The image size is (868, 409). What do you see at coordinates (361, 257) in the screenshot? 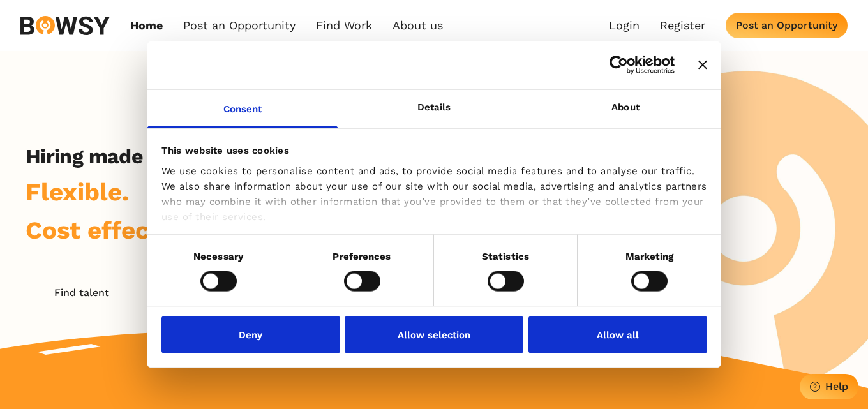
I see `strong: Preferences` at bounding box center [361, 257].